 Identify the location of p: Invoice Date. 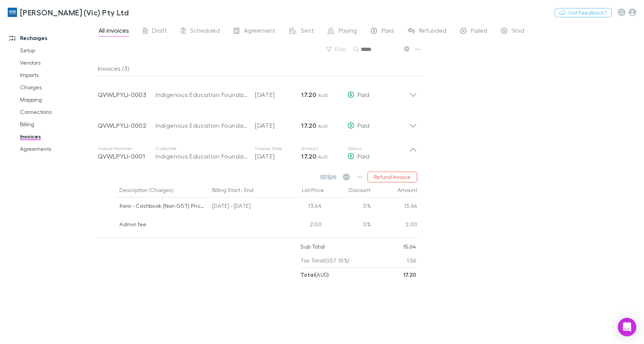
(278, 148).